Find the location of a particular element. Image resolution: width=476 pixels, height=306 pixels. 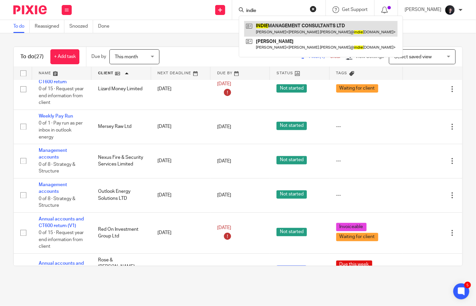

td: Outlook Energy Solutions LTD is located at coordinates (121, 195).